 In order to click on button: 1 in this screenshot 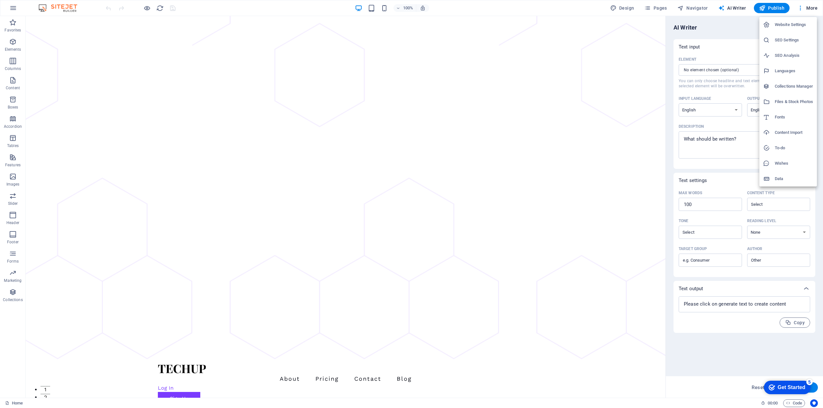, I will do `click(20, 371)`.